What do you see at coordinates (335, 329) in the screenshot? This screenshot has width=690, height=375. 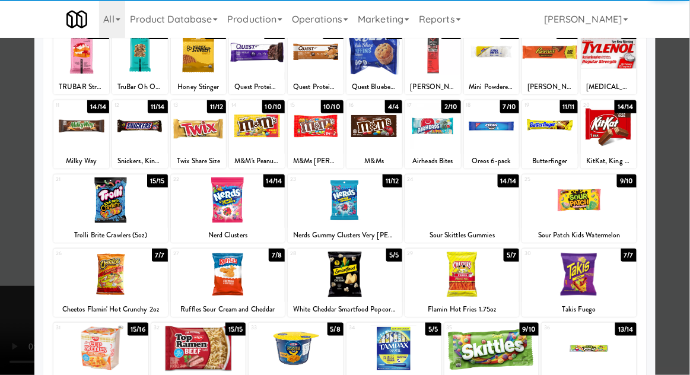 I see `div: 5/8` at bounding box center [335, 329].